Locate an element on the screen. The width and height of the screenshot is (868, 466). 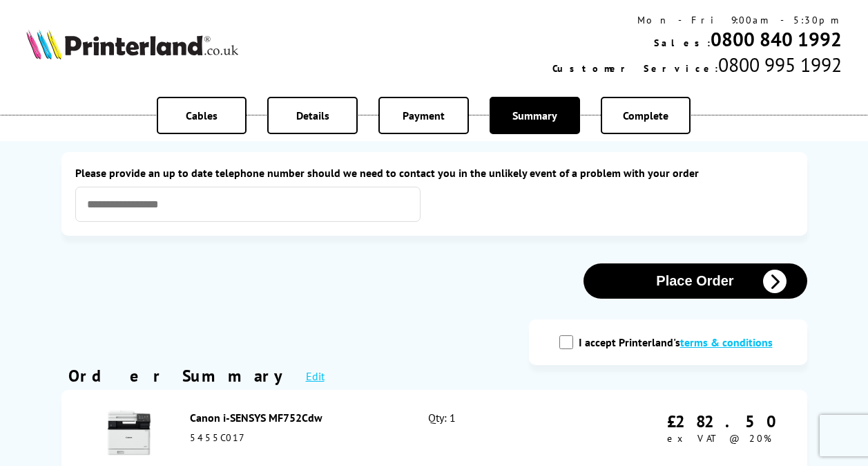
span: Payment is located at coordinates (423, 116).